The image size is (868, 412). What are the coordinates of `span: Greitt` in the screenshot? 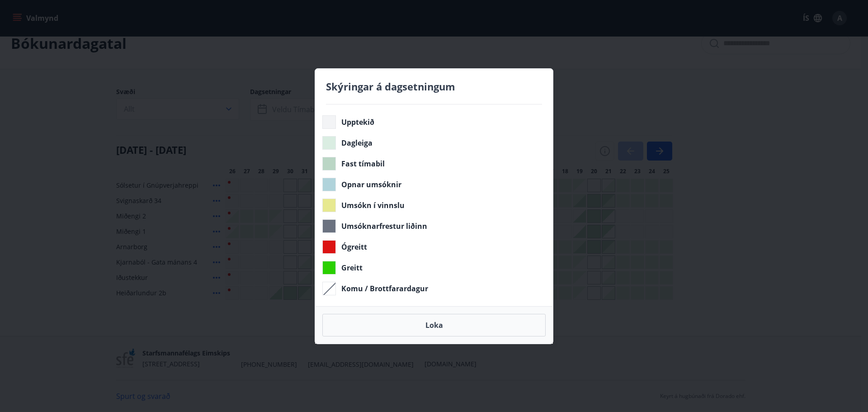 It's located at (352, 268).